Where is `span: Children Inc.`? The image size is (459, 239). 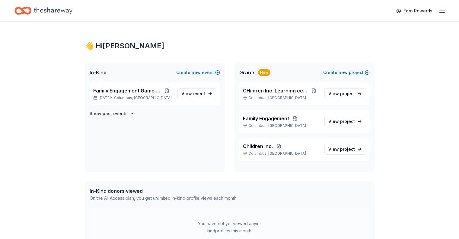
span: Children Inc. is located at coordinates (258, 146).